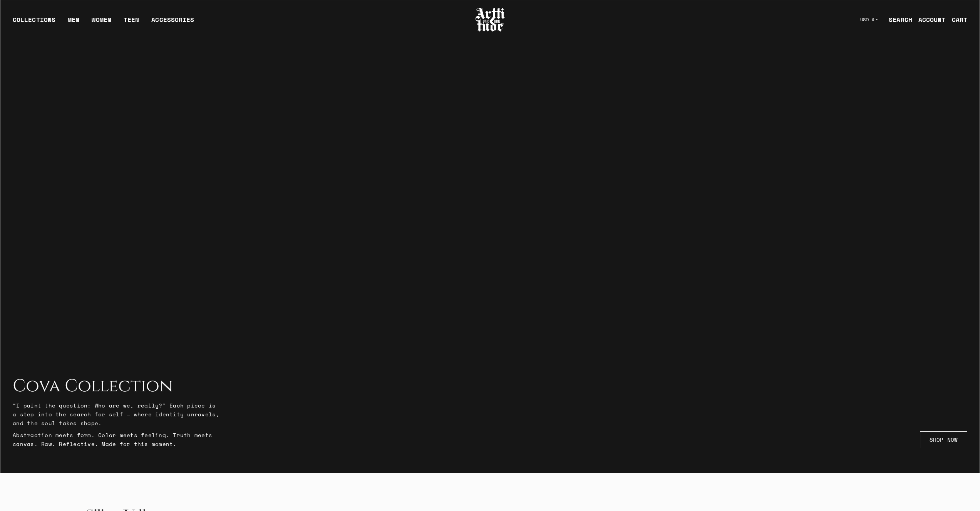  I want to click on div: ACCESSORIES, so click(172, 23).